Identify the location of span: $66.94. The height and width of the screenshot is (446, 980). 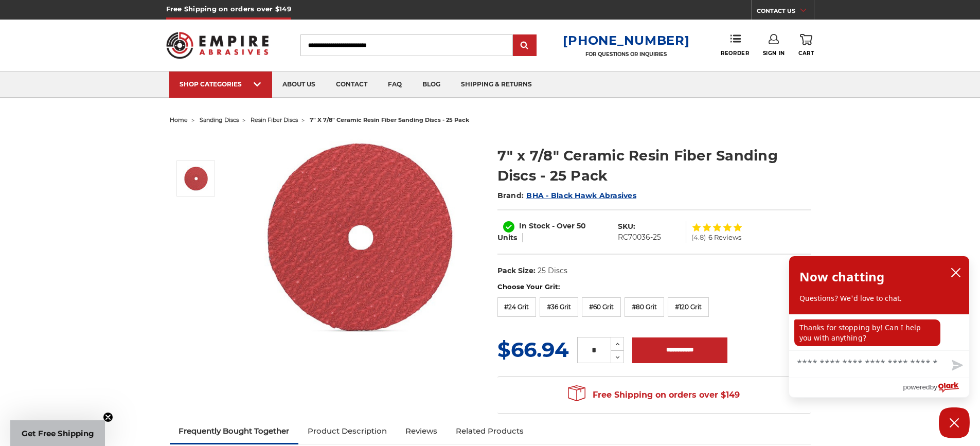
(533, 349).